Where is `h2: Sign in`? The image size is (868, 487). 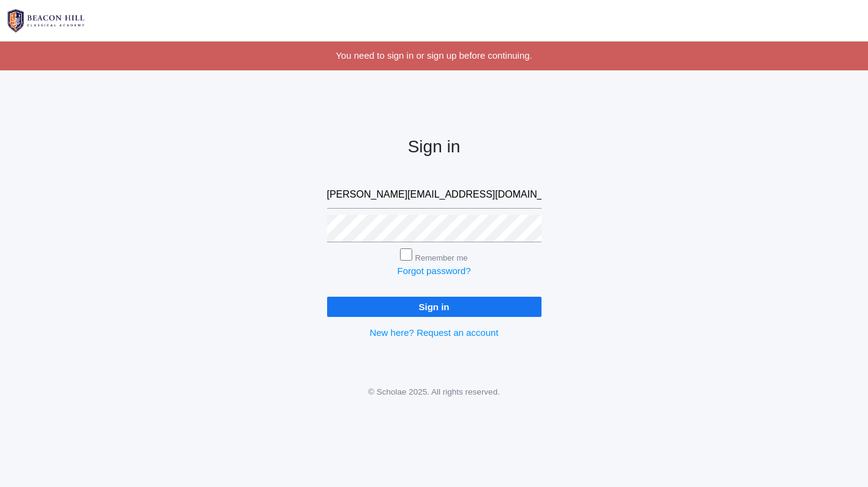 h2: Sign in is located at coordinates (434, 147).